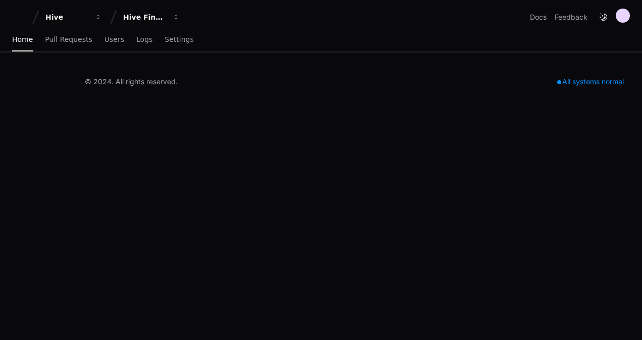 The width and height of the screenshot is (642, 340). Describe the element at coordinates (179, 39) in the screenshot. I see `span: Settings` at that location.